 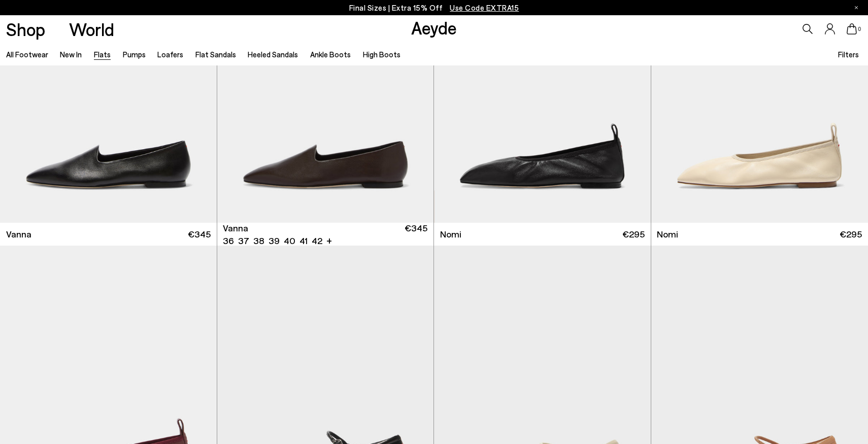 What do you see at coordinates (304, 241) in the screenshot?
I see `li: 41` at bounding box center [304, 241].